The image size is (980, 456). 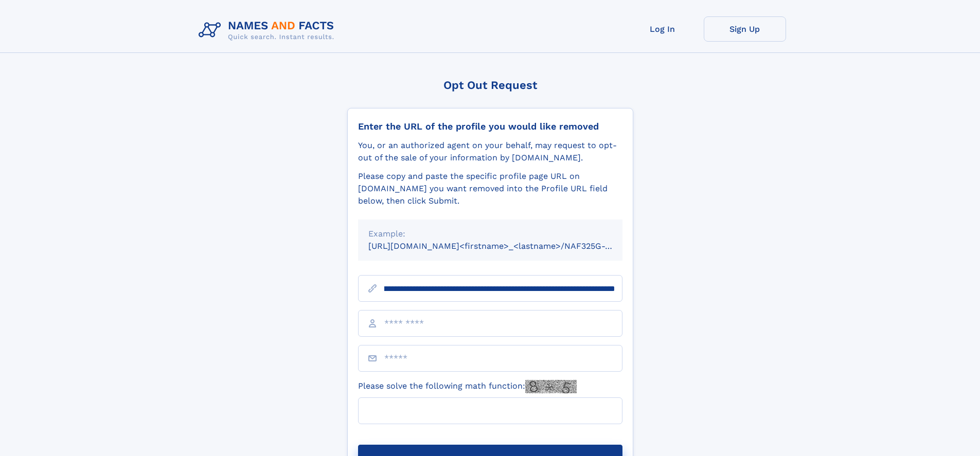 What do you see at coordinates (490, 126) in the screenshot?
I see `div: Enter the URL of the profile you would like removed` at bounding box center [490, 126].